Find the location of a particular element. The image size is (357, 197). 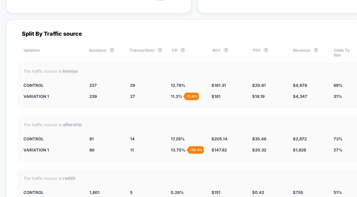

span: $ 0.42 is located at coordinates (258, 193).